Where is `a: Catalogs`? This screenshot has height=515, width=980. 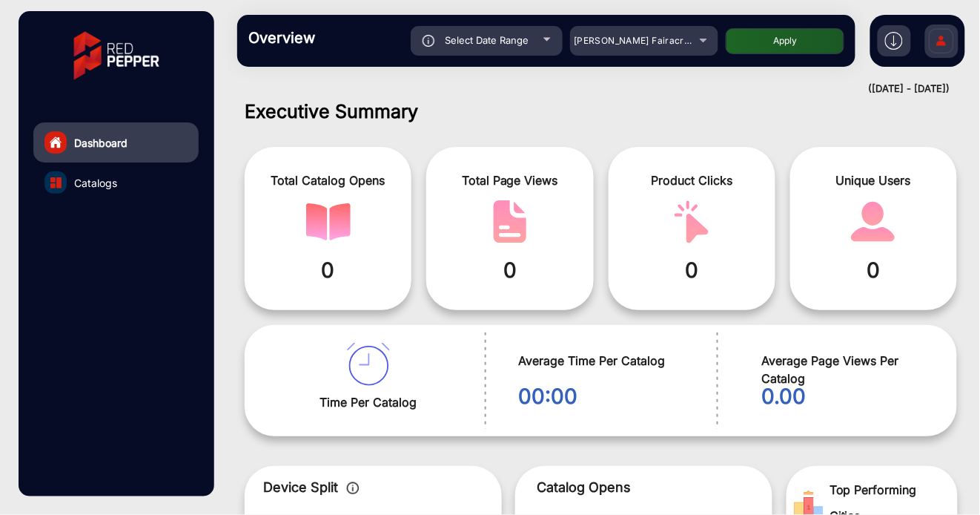
a: Catalogs is located at coordinates (115, 182).